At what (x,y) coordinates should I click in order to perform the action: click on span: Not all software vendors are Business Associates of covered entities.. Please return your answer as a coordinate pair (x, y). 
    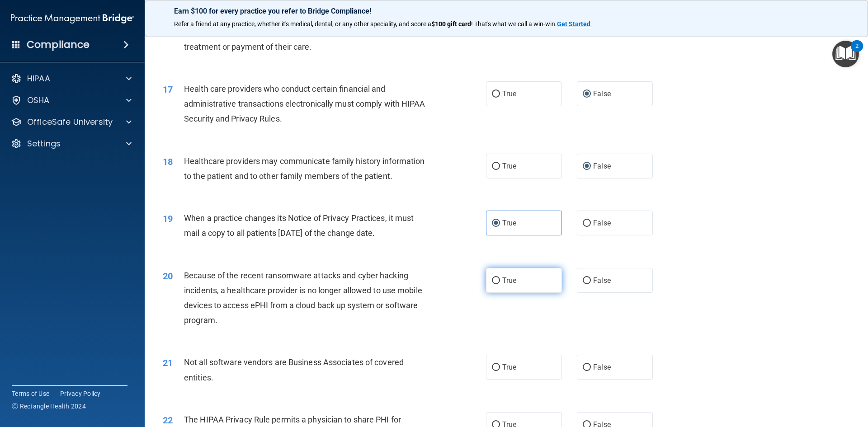
    Looking at the image, I should click on (294, 370).